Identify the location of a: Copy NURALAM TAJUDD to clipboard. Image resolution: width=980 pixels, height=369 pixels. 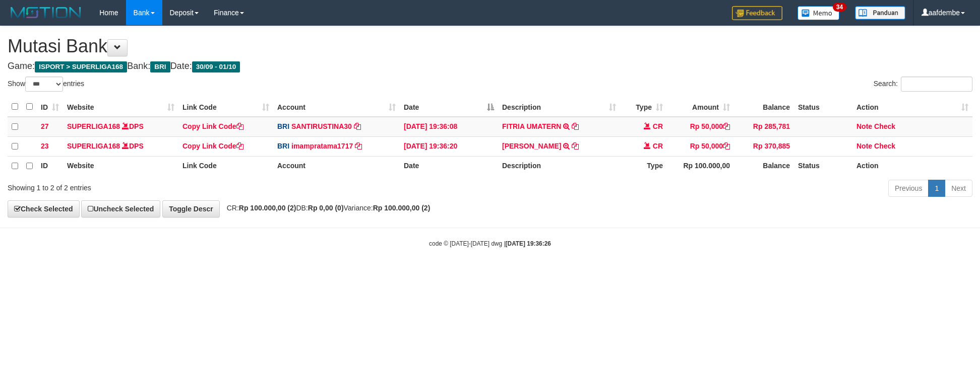
(575, 146).